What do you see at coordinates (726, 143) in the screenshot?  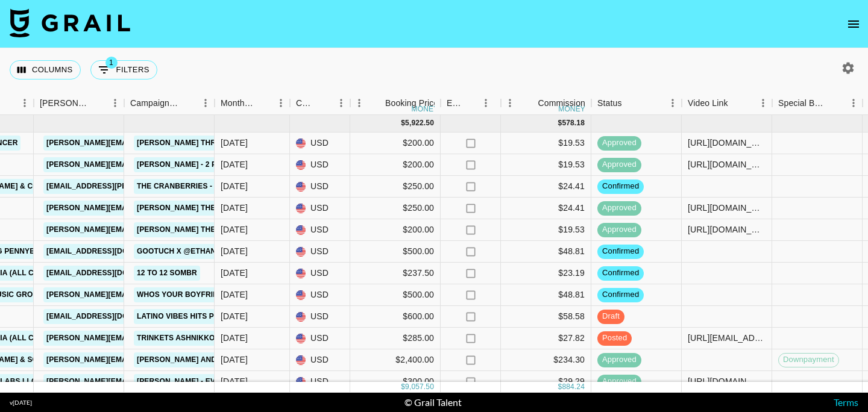 I see `div: https://www.instagram.com/reel/DM5v9QZyUpD/?igsh=MTlzNWtzMjNmOHc2eg==` at bounding box center [726, 143].